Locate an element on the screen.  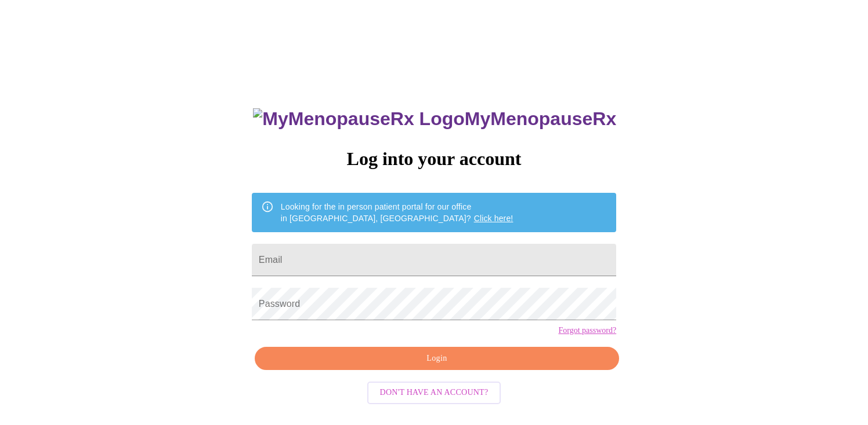
h3: Log into your account is located at coordinates (434, 159).